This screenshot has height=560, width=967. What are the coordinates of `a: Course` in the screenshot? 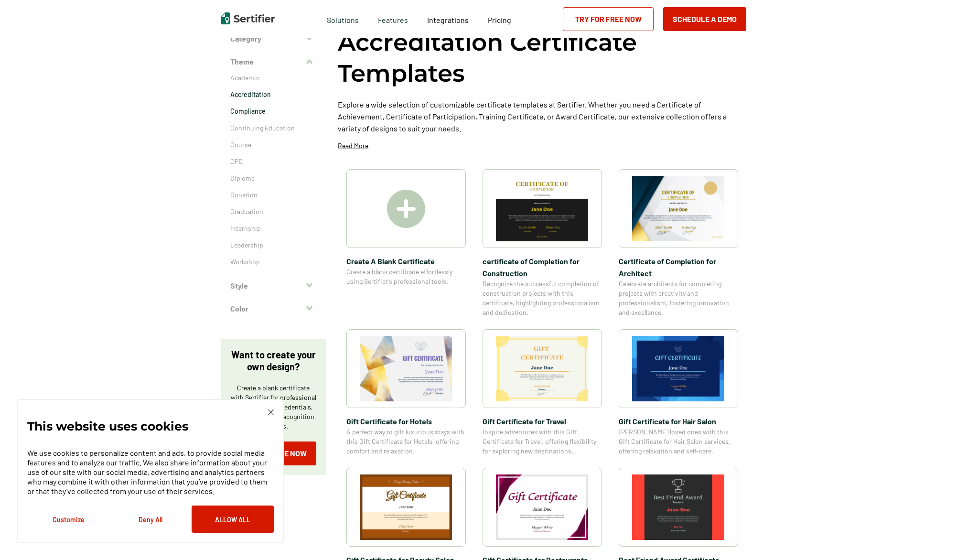 It's located at (273, 145).